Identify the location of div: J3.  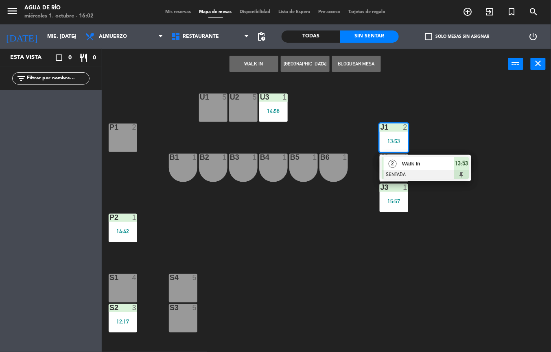
(380, 188).